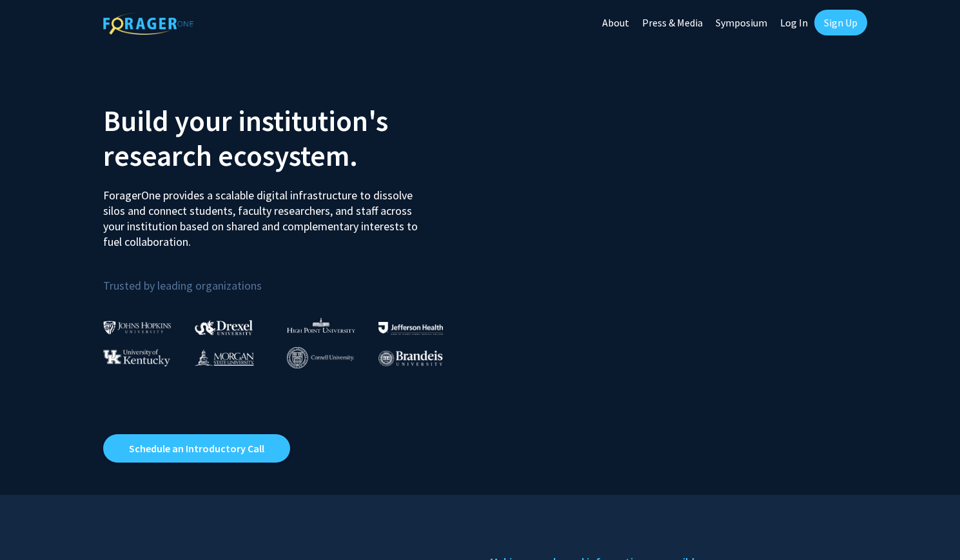 The image size is (960, 560). What do you see at coordinates (224, 358) in the screenshot?
I see `img: Morgan State University` at bounding box center [224, 358].